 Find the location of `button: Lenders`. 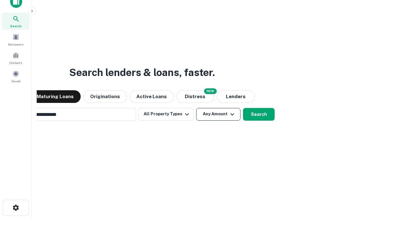

button: Lenders is located at coordinates (235, 96).